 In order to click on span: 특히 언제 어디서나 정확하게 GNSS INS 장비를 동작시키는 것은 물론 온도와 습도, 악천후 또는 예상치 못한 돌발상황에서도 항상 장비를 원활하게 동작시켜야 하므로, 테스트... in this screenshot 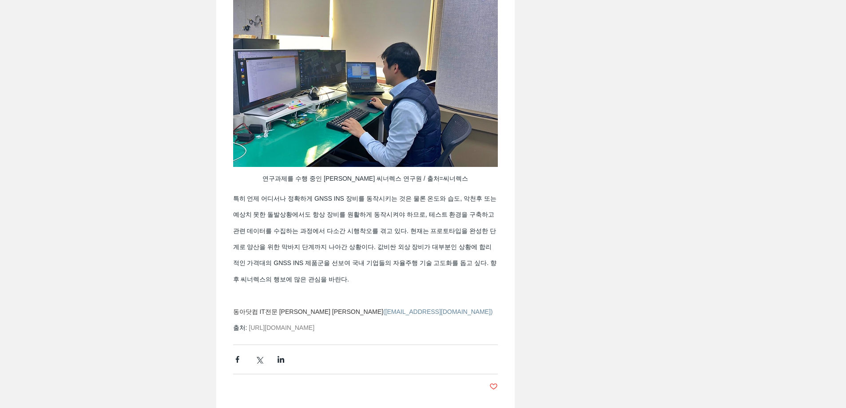, I will do `click(365, 239)`.